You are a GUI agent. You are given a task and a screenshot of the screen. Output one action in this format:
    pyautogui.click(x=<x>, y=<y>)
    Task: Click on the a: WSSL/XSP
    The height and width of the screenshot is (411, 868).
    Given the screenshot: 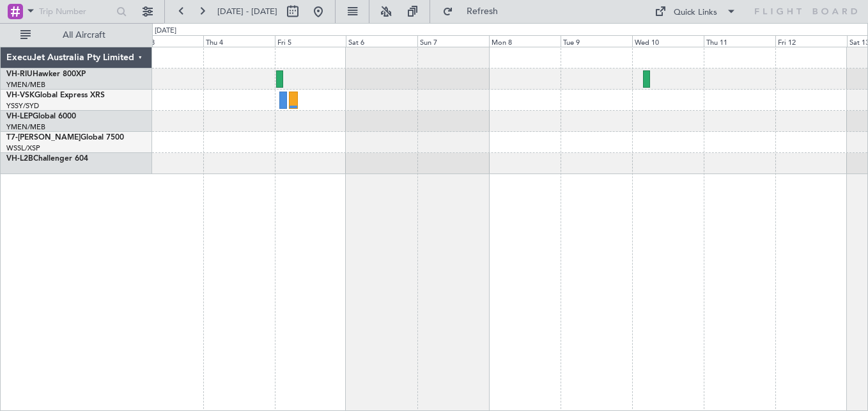 What is the action you would take?
    pyautogui.click(x=23, y=148)
    